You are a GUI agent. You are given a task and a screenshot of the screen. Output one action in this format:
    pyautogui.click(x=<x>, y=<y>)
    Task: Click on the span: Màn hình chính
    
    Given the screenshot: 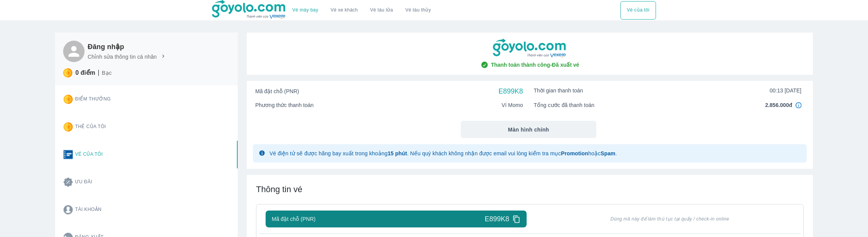 What is the action you would take?
    pyautogui.click(x=529, y=129)
    